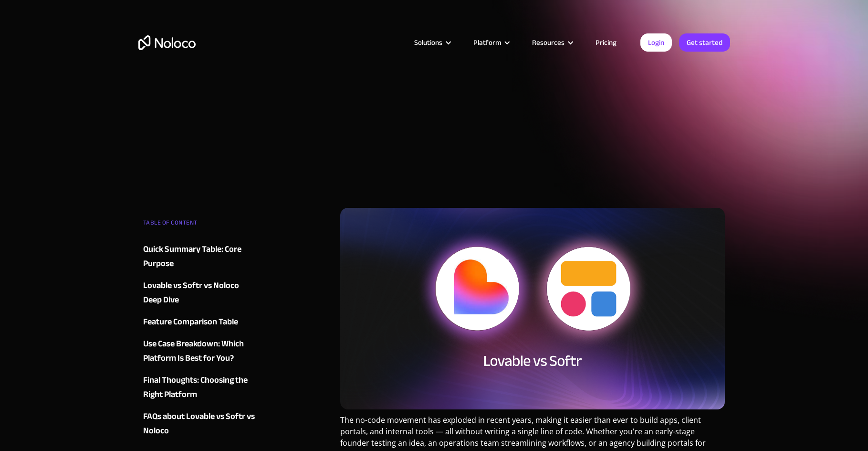 The image size is (868, 451). What do you see at coordinates (201, 388) in the screenshot?
I see `div: Final Thoughts: Choosing the Right Platform` at bounding box center [201, 388].